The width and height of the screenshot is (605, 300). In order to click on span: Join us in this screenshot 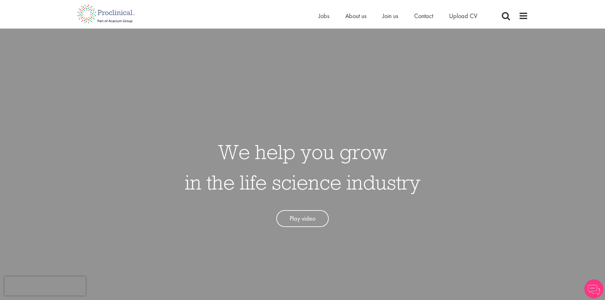, I will do `click(390, 16)`.